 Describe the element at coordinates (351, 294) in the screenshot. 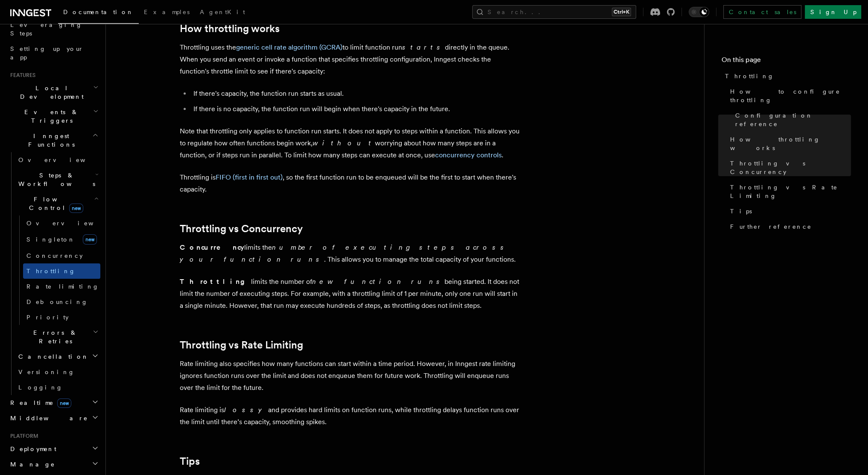

I see `p: limits the number of being started. It does not limit the number of executing steps. For example,...` at that location.